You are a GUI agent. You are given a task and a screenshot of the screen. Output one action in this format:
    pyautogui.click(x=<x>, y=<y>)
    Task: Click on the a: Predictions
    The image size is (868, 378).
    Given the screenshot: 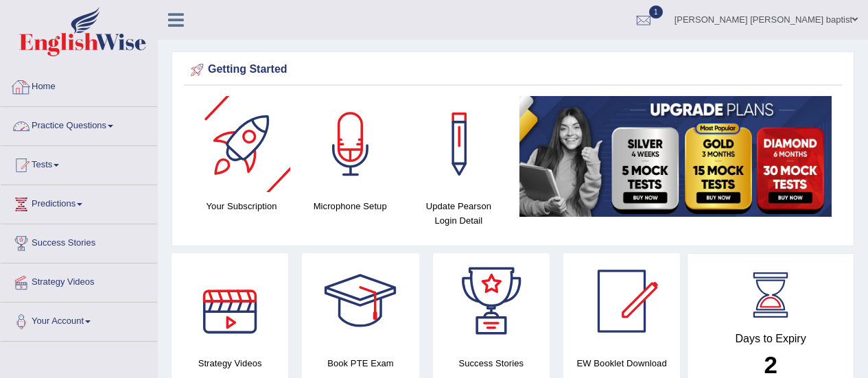 What is the action you would take?
    pyautogui.click(x=79, y=203)
    